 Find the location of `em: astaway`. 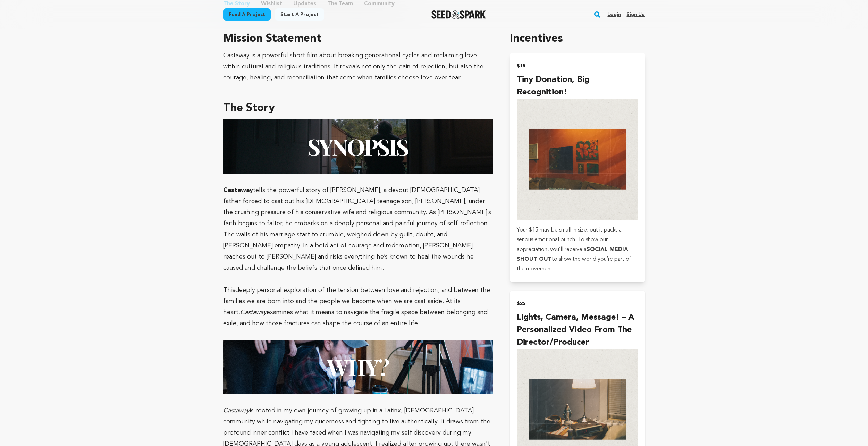

em: astaway is located at coordinates (239, 411).